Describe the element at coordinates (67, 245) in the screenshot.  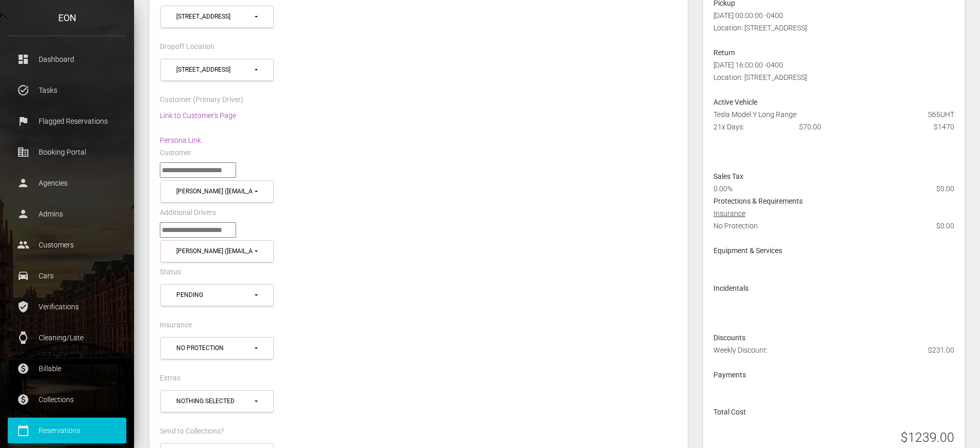
I see `p: Customers` at that location.